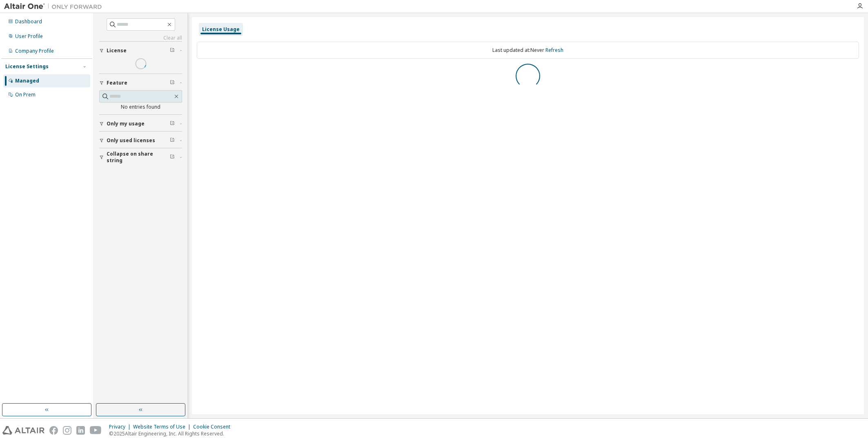 The width and height of the screenshot is (868, 442). What do you see at coordinates (67, 430) in the screenshot?
I see `img: instagram.svg` at bounding box center [67, 430].